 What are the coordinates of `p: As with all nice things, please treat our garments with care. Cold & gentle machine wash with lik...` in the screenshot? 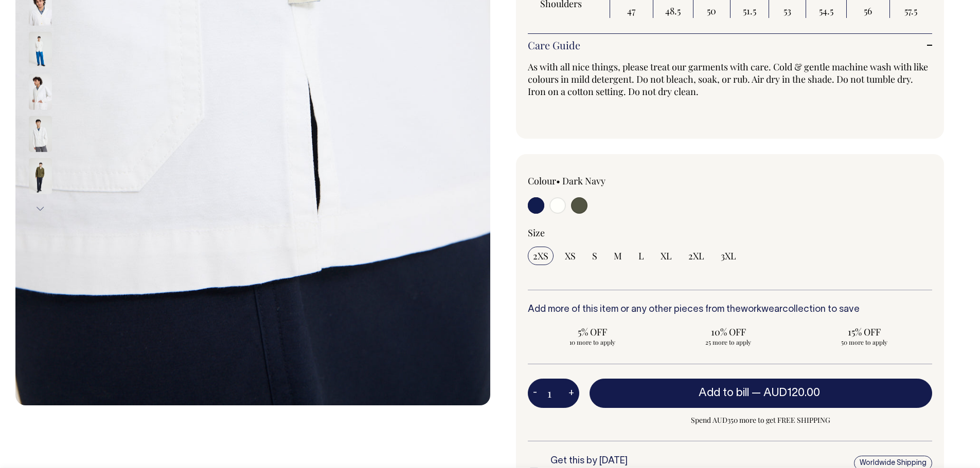 It's located at (730, 79).